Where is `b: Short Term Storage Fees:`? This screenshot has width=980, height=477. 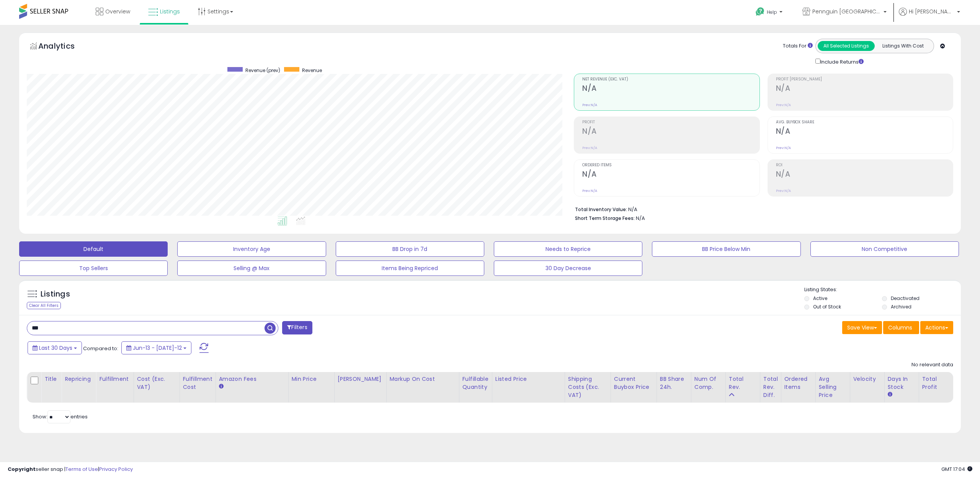 b: Short Term Storage Fees: is located at coordinates (605, 218).